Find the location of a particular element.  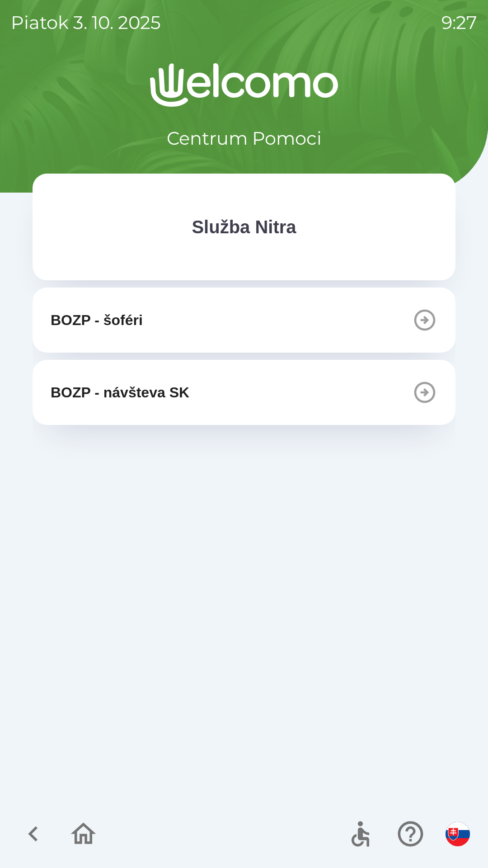

button: BOZP - návšteva SK is located at coordinates (244, 392).